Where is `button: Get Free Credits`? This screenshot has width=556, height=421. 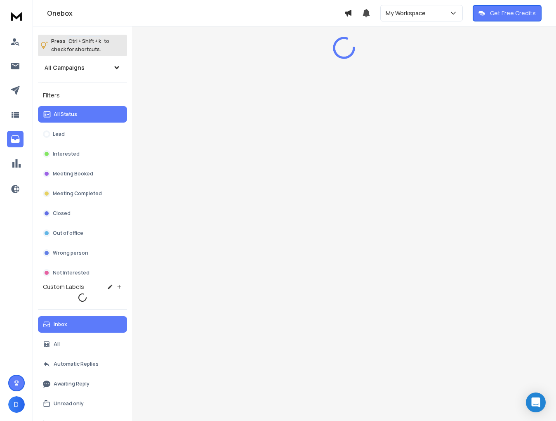
button: Get Free Credits is located at coordinates (507, 13).